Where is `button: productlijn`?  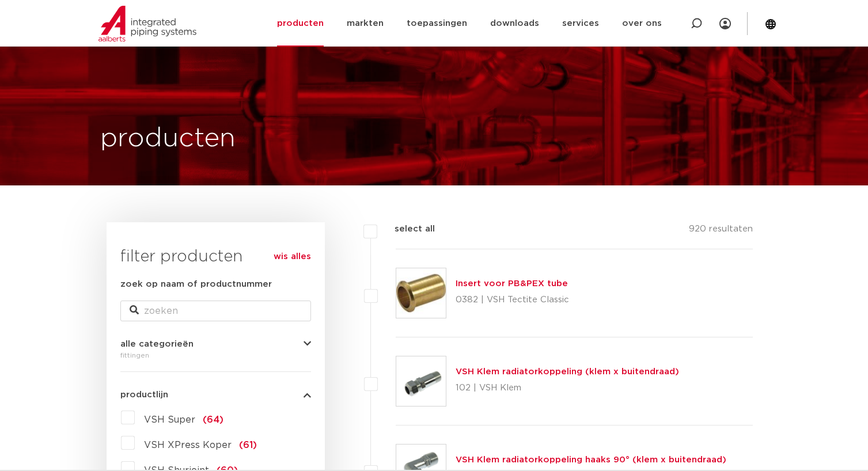
button: productlijn is located at coordinates (216, 395).